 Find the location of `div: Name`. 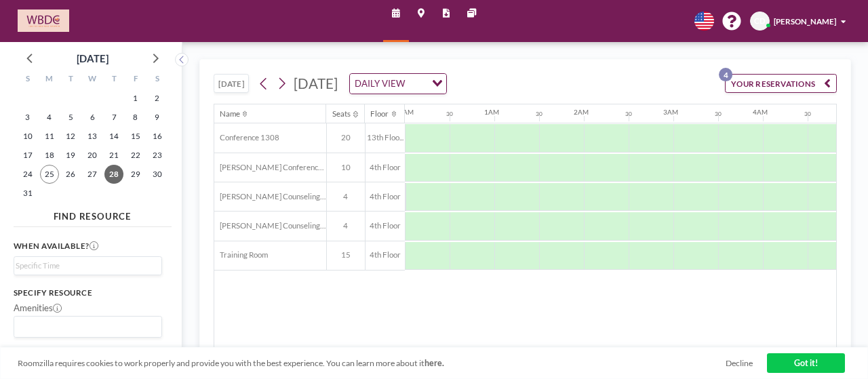

div: Name is located at coordinates (230, 114).